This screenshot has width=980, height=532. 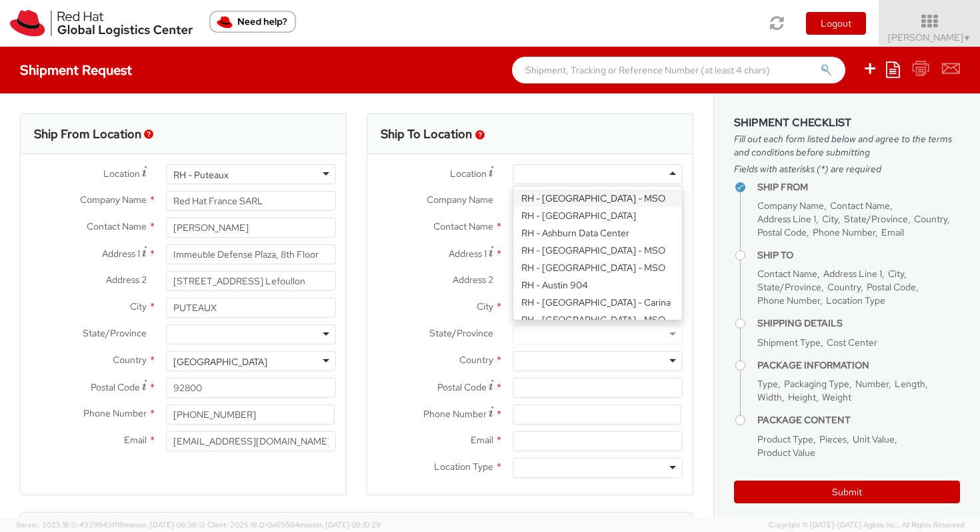 I want to click on h3: Ship To Location, so click(x=426, y=134).